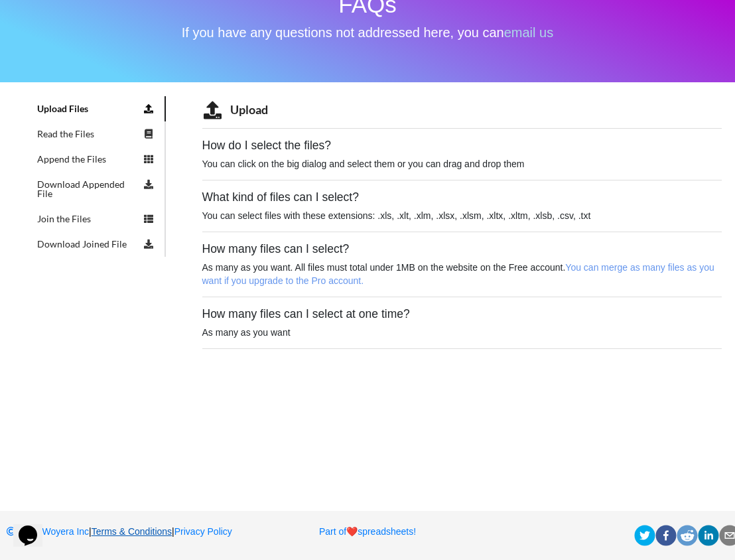  Describe the element at coordinates (96, 189) in the screenshot. I see `a: Download Appended File` at that location.